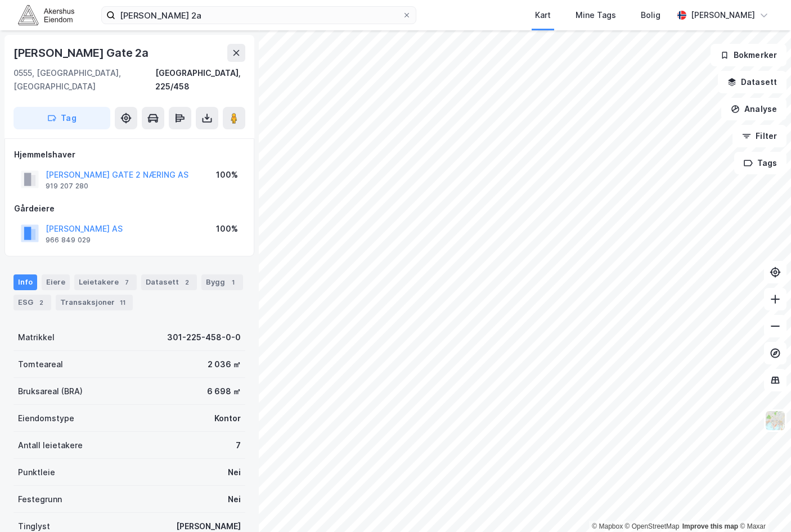 The image size is (791, 532). I want to click on div: Bolig, so click(651, 15).